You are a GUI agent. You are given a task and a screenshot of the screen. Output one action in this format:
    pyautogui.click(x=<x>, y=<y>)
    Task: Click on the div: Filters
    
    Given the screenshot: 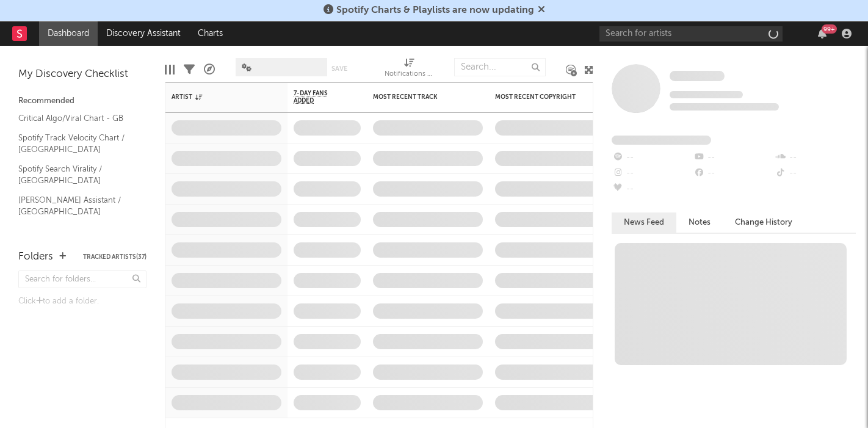 What is the action you would take?
    pyautogui.click(x=189, y=69)
    